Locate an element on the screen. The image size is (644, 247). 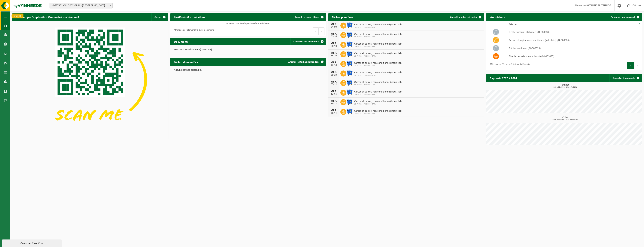
a: Consulter vos certificats is located at coordinates (309, 17).